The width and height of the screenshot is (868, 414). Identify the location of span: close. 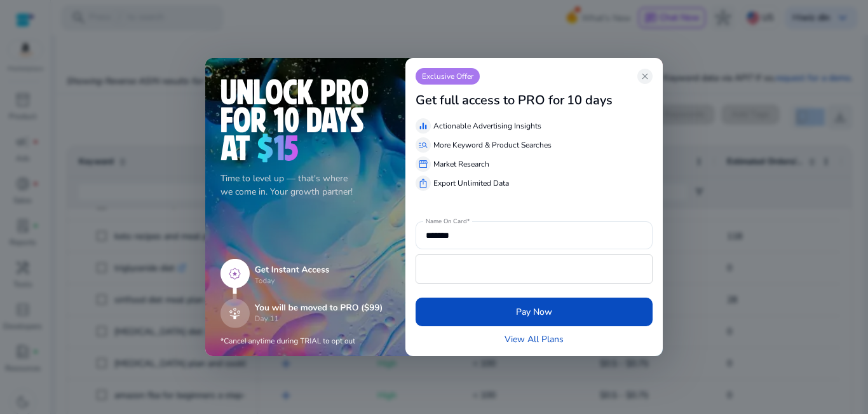
(645, 77).